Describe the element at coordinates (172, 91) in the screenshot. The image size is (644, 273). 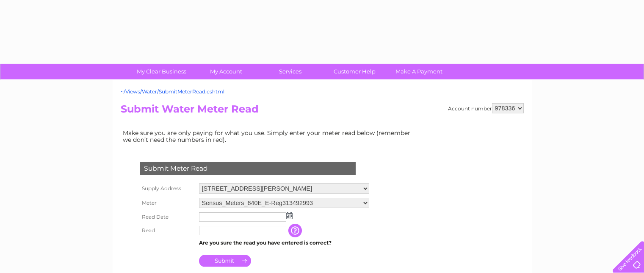
I see `a: ~/Views/Water/SubmitMeterRead.cshtml` at that location.